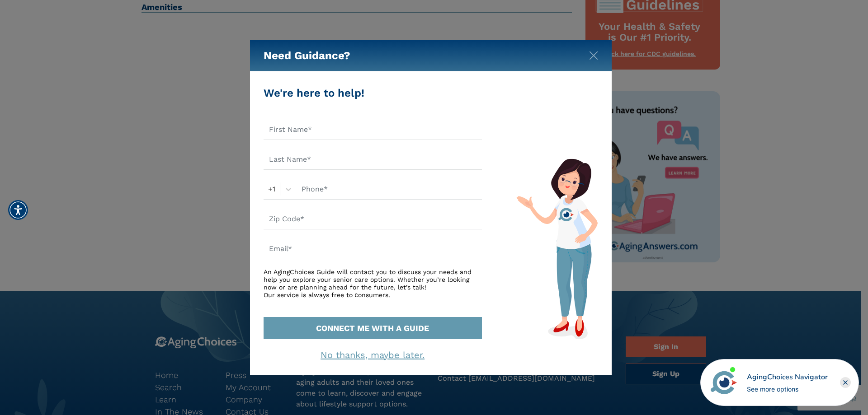  Describe the element at coordinates (372, 160) in the screenshot. I see `input: Last Name*` at that location.